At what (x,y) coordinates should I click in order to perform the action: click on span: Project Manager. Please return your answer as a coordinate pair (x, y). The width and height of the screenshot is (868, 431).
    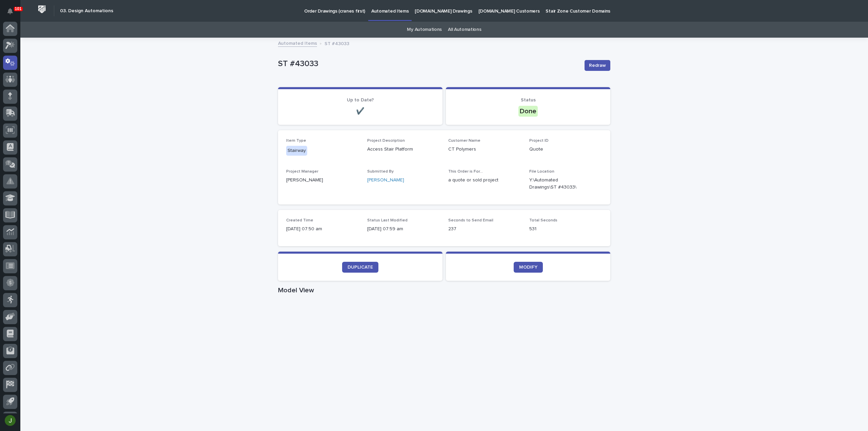
    Looking at the image, I should click on (302, 172).